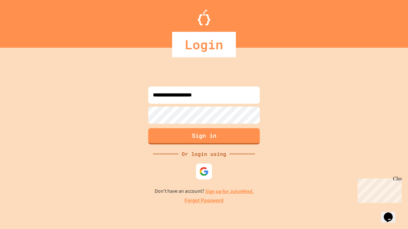  Describe the element at coordinates (204, 191) in the screenshot. I see `p: Don't have an account?` at that location.